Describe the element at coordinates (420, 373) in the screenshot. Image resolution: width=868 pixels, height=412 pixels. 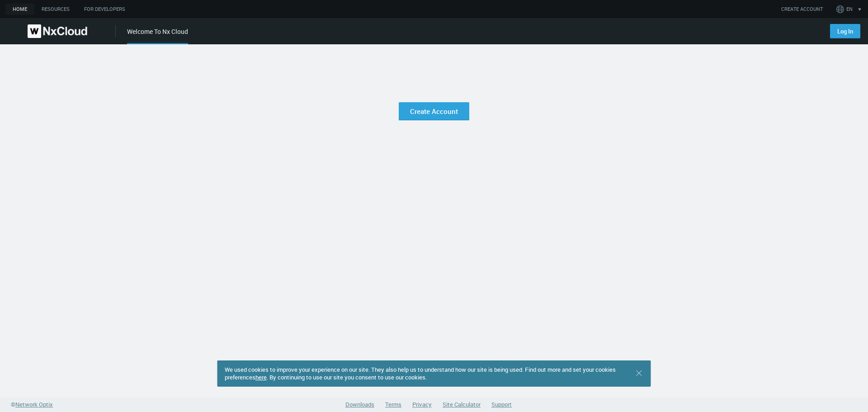
I see `span: We used cookies to improve your experience on our site. They also help us to understand how our s...` at that location.